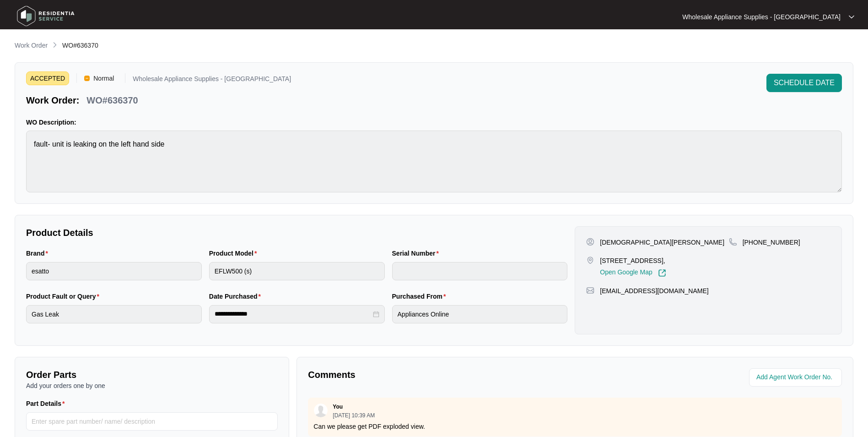  Describe the element at coordinates (434, 122) in the screenshot. I see `p: WO Description:` at that location.